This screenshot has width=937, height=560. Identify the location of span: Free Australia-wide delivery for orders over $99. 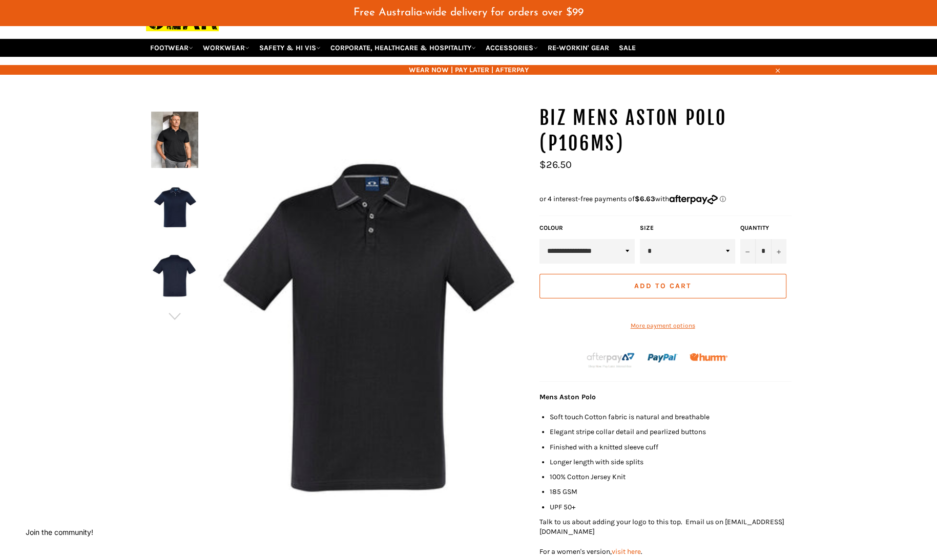
(468, 13).